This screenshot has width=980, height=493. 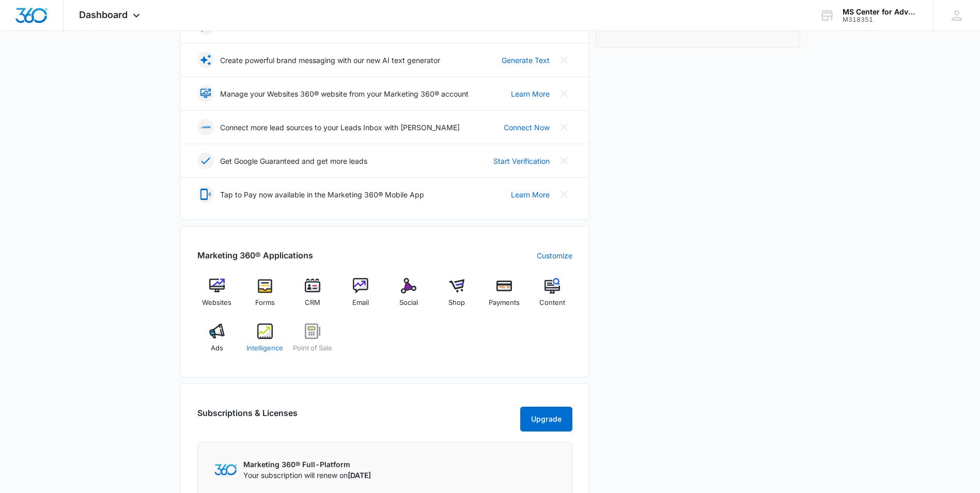 I want to click on a: Content, so click(x=552, y=296).